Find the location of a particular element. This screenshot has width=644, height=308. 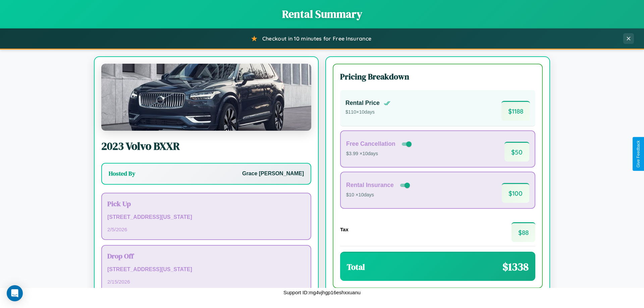

p: 2 / 5 / 2026 is located at coordinates (207, 229).